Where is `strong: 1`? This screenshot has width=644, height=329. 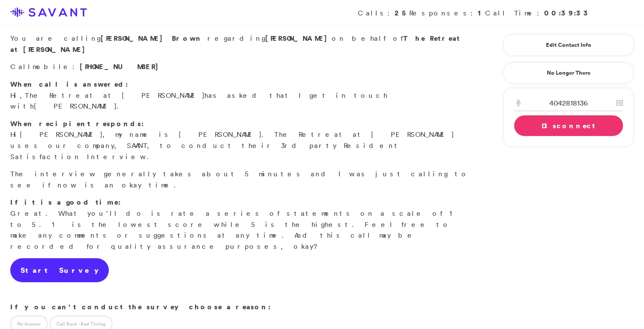 strong: 1 is located at coordinates (481, 13).